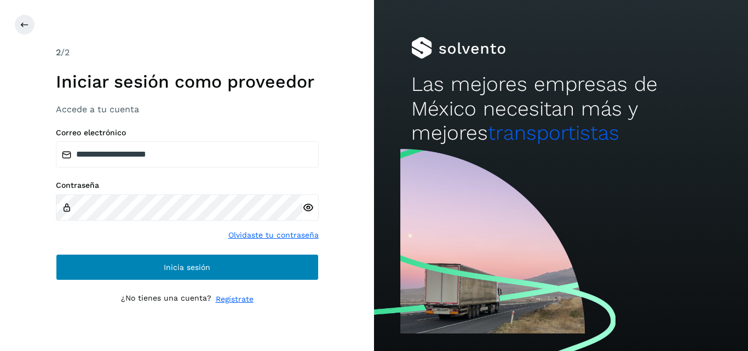  I want to click on a: Regístrate, so click(234, 299).